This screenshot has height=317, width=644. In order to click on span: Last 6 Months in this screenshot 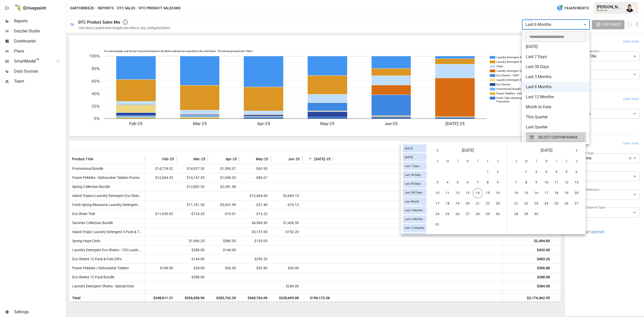, I will do `click(414, 219)`.